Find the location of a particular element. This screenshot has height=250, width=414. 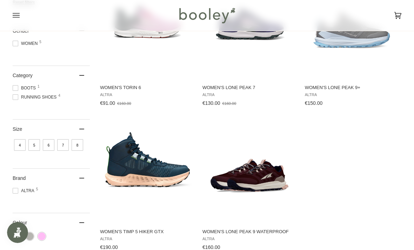

span: Women's Timp 5 Hiker GTX is located at coordinates (147, 232).